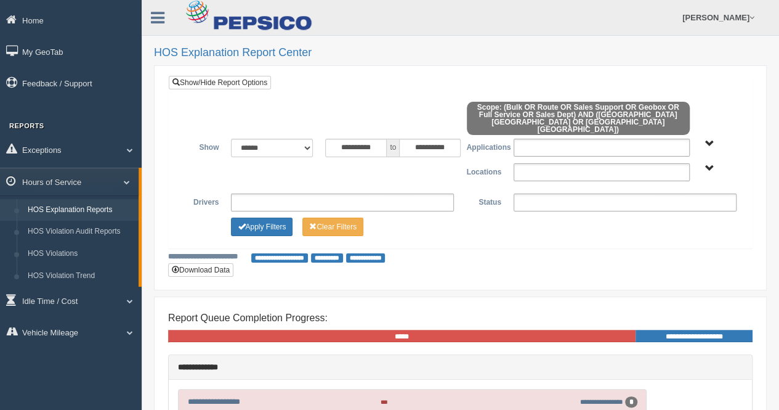 The width and height of the screenshot is (779, 410). Describe the element at coordinates (80, 276) in the screenshot. I see `a: HOS Violation Trend` at that location.